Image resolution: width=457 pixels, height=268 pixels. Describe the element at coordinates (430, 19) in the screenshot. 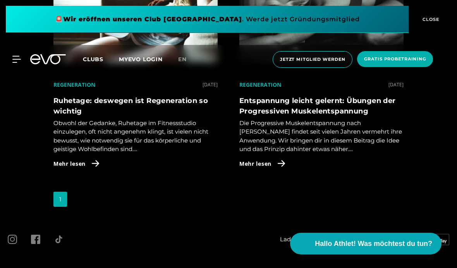

I see `button: CLOSE` at that location.